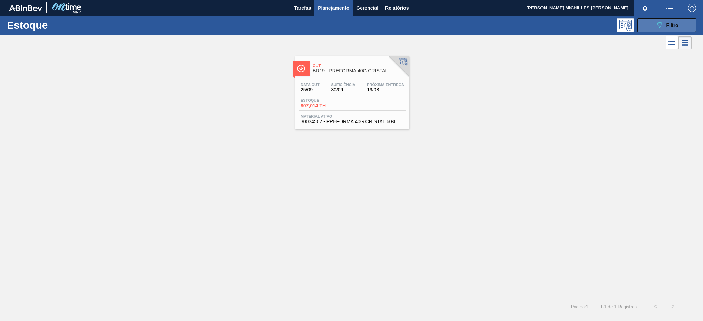 This screenshot has height=321, width=703. What do you see at coordinates (26, 8) in the screenshot?
I see `img: TNhmsLtSVTkK8tSr43FrP2fwEKptu5GPRR3wAAAABJRU5ErkJggg==` at bounding box center [26, 8].